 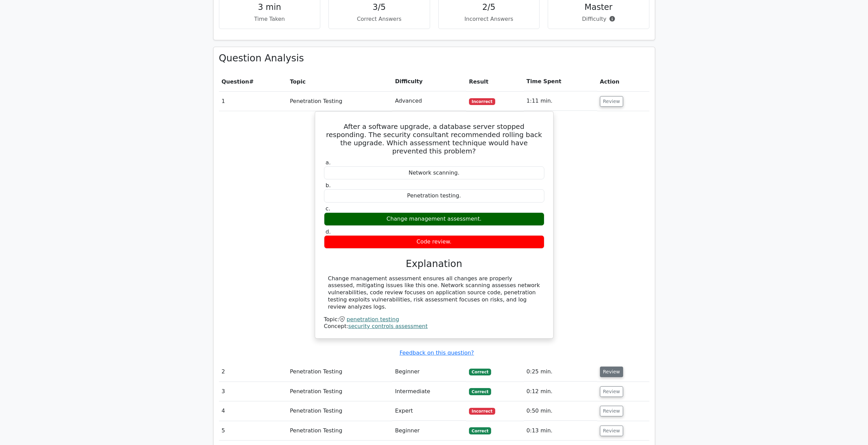 What do you see at coordinates (253, 372) in the screenshot?
I see `td: 2` at bounding box center [253, 372].